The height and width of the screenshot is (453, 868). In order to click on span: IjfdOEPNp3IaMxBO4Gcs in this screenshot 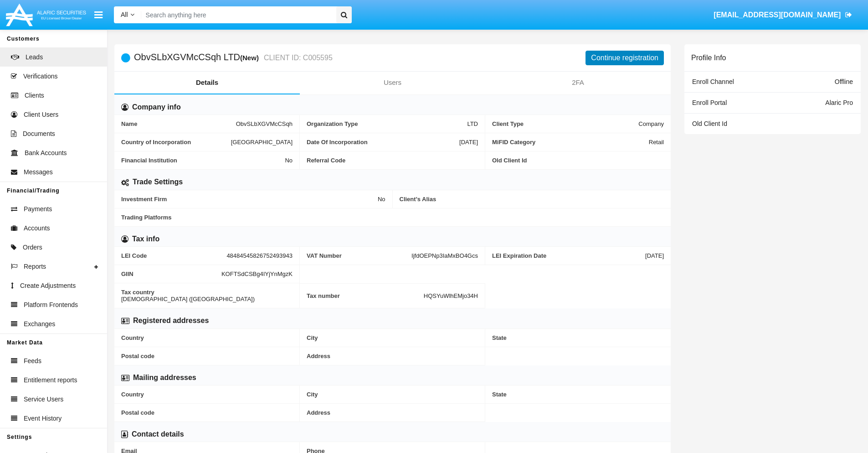, I will do `click(445, 255)`.